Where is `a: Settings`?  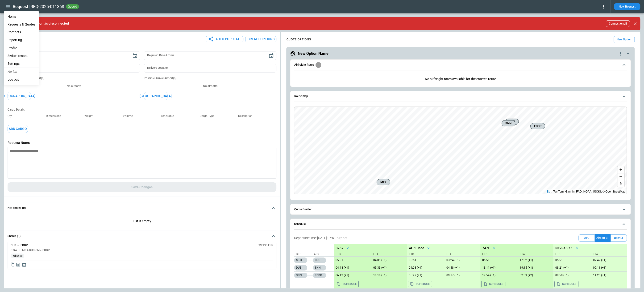
a: Settings is located at coordinates (22, 64).